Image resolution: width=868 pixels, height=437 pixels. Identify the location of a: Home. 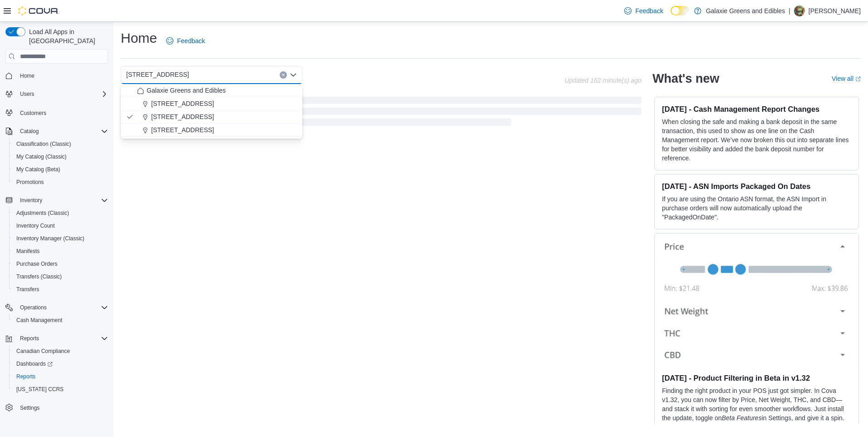
(27, 76).